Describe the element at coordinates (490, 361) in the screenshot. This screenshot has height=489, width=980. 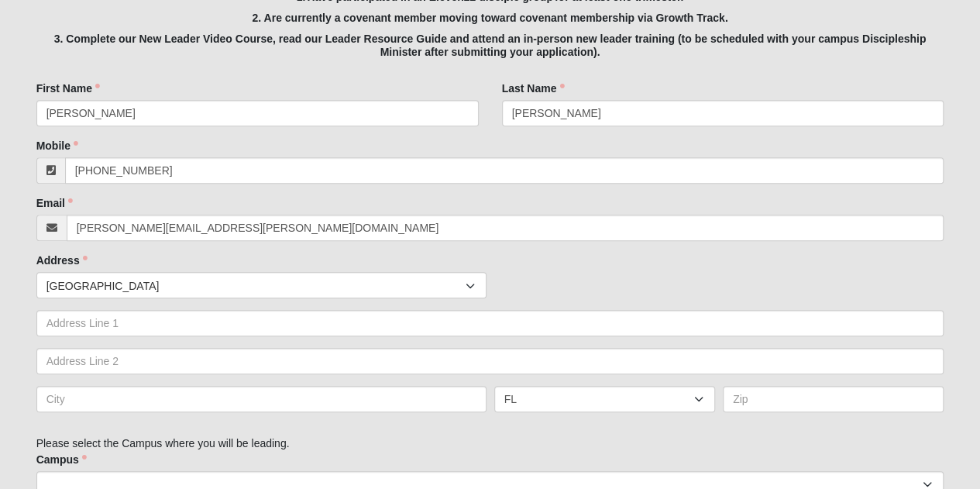
I see `input: Address Line 2` at that location.